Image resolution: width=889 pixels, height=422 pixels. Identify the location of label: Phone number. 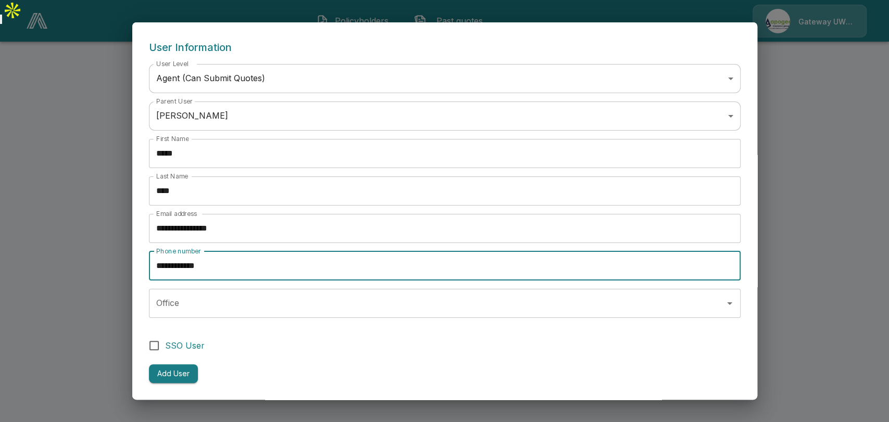
(179, 251).